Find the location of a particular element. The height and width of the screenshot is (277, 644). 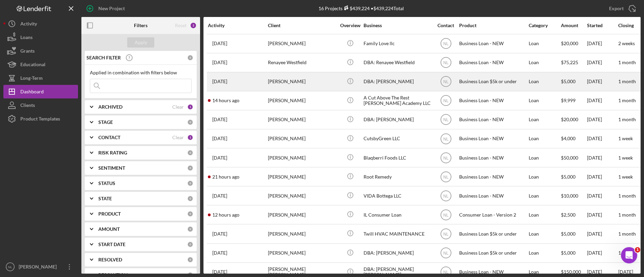

div: 16 Projects • $439,224 Total is located at coordinates (361, 8).